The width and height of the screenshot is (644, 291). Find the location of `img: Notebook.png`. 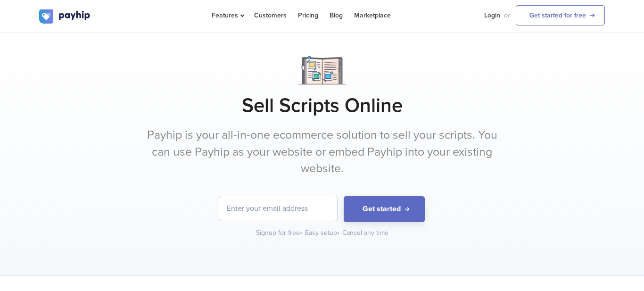

img: Notebook.png is located at coordinates (322, 70).